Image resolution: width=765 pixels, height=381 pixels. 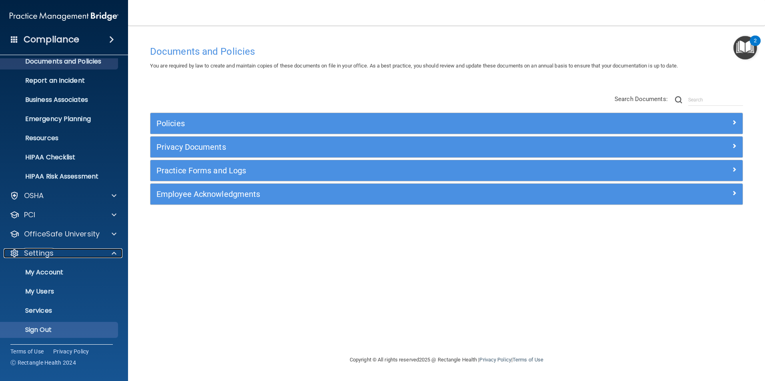 I want to click on p: HIPAA Checklist, so click(x=60, y=158).